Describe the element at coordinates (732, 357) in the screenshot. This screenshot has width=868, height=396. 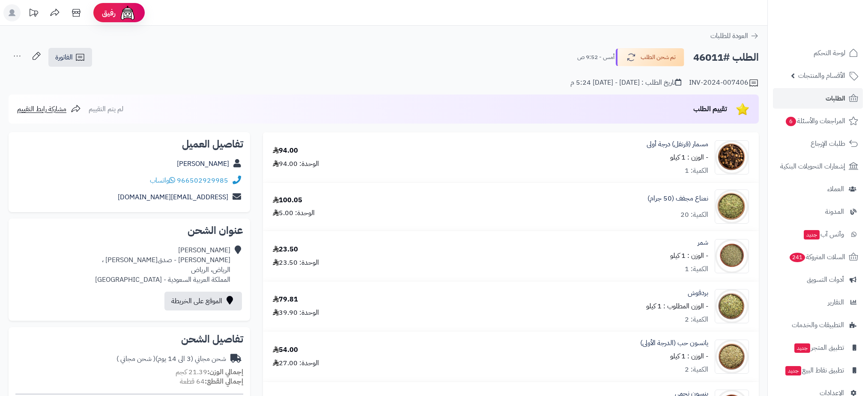
I see `img: 1628238826-Anise-90x90.jpg` at that location.